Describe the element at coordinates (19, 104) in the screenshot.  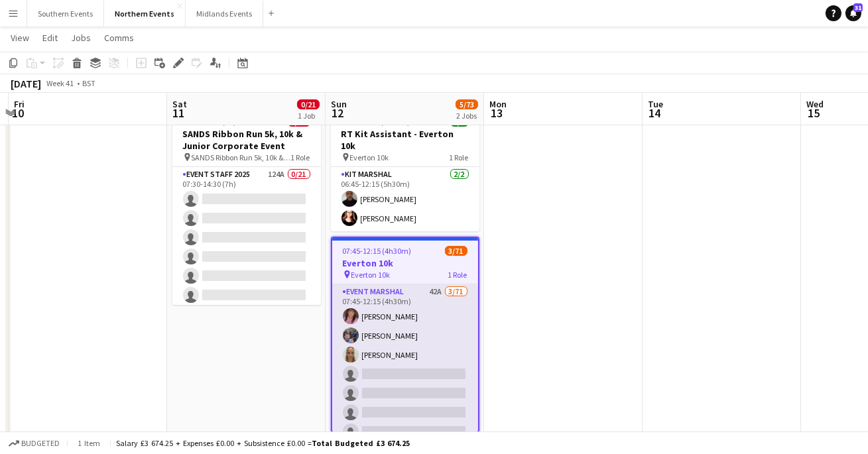
I see `span: Fri` at that location.